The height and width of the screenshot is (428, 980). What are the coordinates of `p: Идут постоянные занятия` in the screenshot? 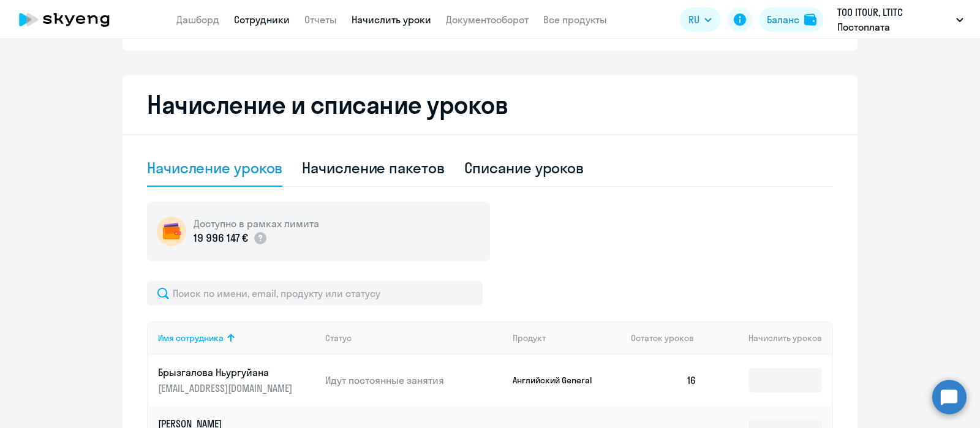 It's located at (414, 381).